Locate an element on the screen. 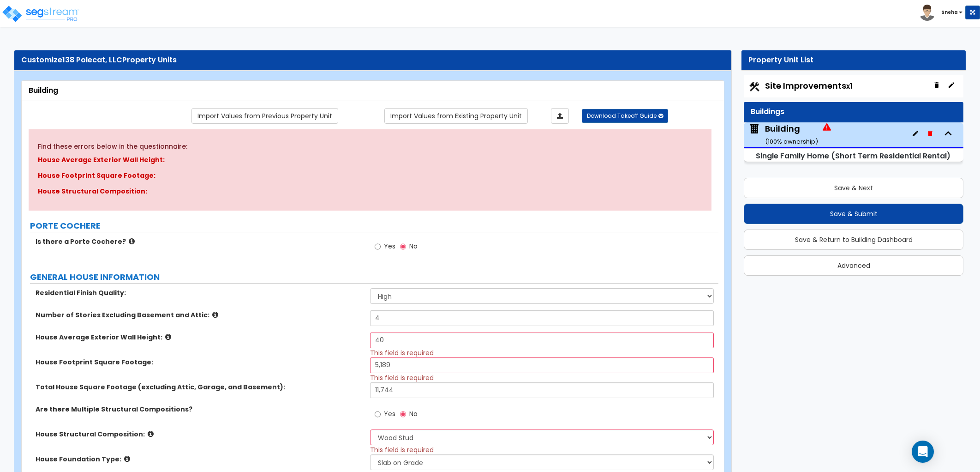 This screenshot has width=980, height=472. div: Property Unit List is located at coordinates (853, 60).